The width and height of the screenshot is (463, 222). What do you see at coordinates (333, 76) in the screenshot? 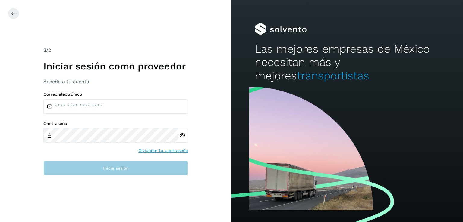
I see `span: transportistas` at bounding box center [333, 76].